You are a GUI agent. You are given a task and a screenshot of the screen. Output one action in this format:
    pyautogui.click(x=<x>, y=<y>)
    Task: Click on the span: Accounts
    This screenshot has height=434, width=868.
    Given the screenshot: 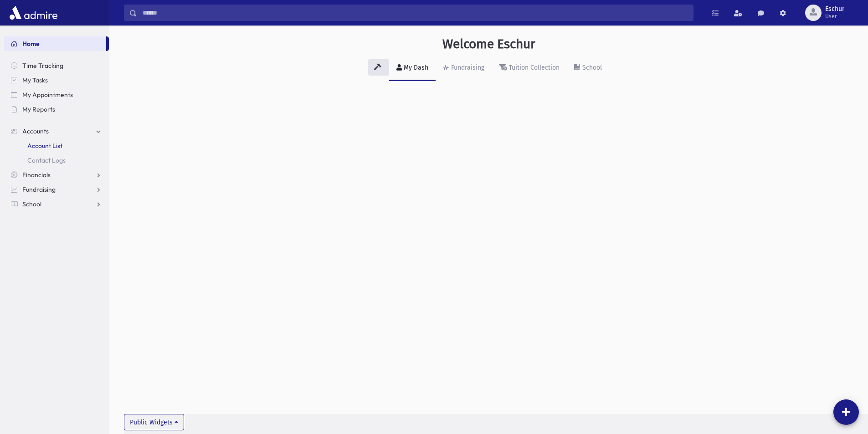 What is the action you would take?
    pyautogui.click(x=36, y=131)
    